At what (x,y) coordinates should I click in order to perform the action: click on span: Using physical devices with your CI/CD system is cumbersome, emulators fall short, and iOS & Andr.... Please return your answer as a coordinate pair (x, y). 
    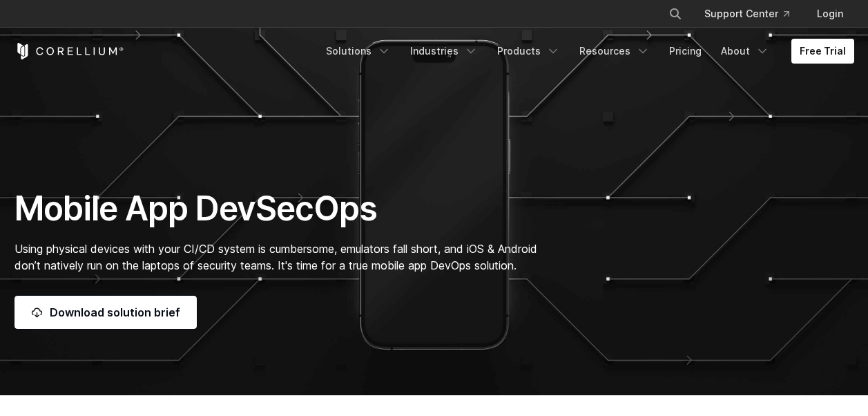
    Looking at the image, I should click on (276, 257).